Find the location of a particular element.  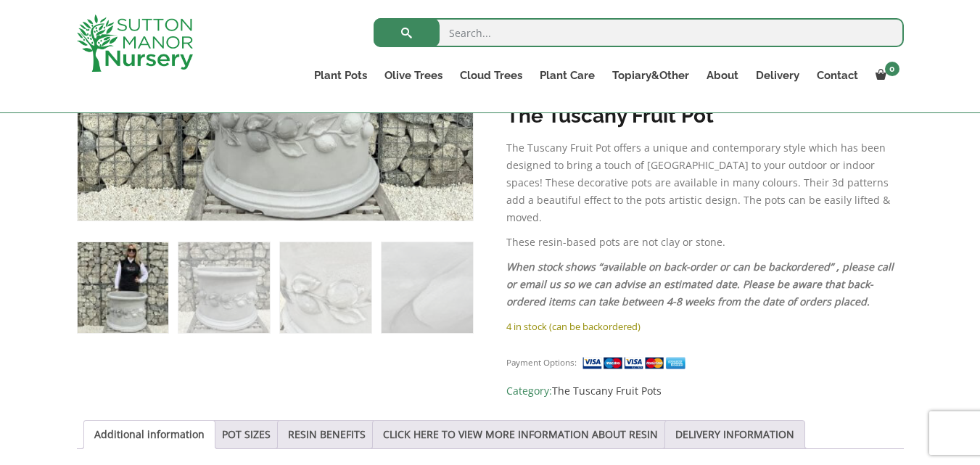

a: RESIN BENEFITS is located at coordinates (326, 434).